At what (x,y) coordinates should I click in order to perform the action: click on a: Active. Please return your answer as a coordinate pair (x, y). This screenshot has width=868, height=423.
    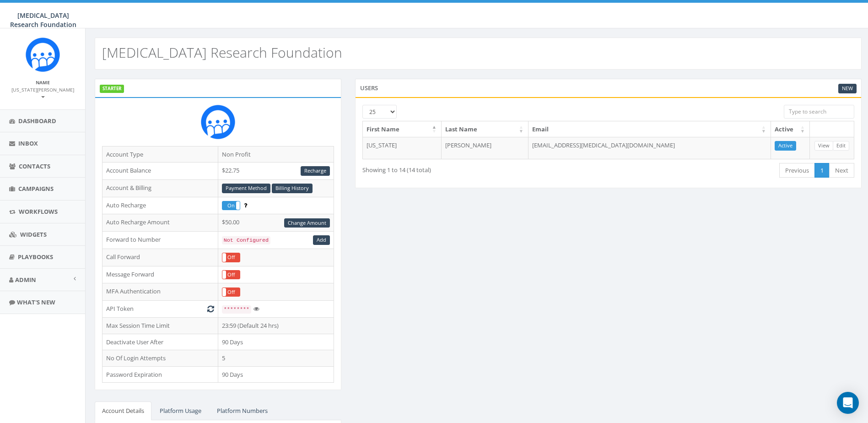
    Looking at the image, I should click on (785, 146).